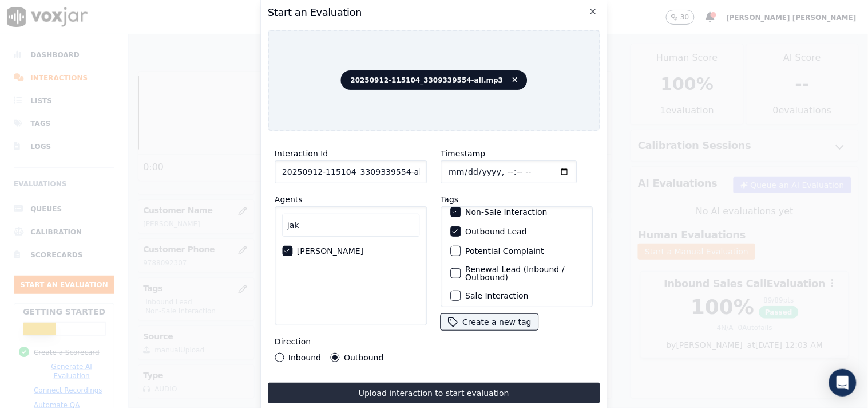 The width and height of the screenshot is (868, 408). What do you see at coordinates (434, 12) in the screenshot?
I see `h2: Start an Evaluation` at bounding box center [434, 12].